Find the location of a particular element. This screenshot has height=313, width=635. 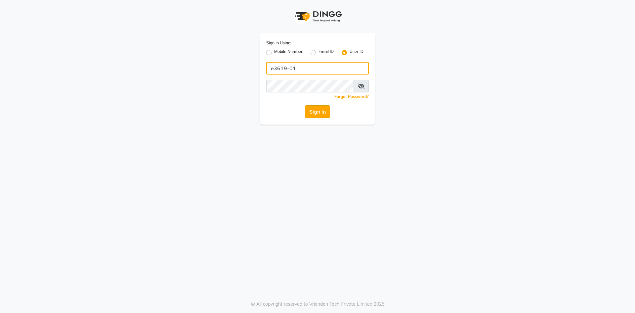

a: Forgot Password? is located at coordinates (352, 96).